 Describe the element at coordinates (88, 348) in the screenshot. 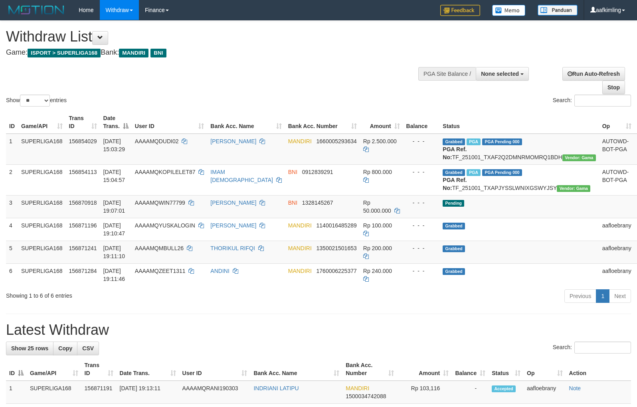

I see `span: CSV` at that location.